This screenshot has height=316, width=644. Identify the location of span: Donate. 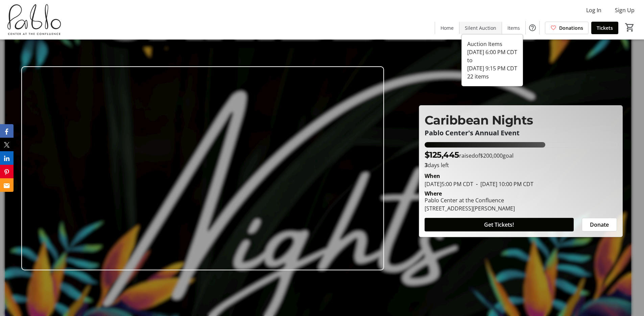
(600, 224).